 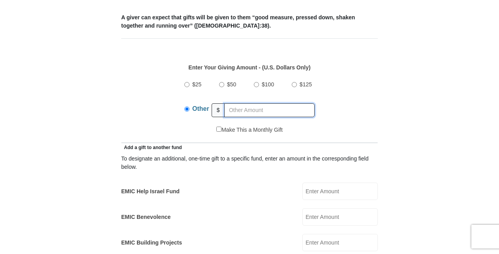 I want to click on span: $25, so click(x=196, y=84).